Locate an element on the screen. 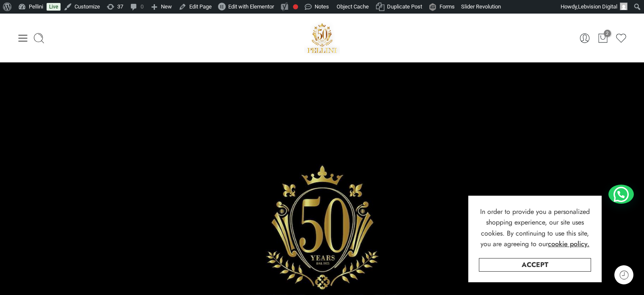 The image size is (644, 295). a: Pellini - is located at coordinates (322, 38).